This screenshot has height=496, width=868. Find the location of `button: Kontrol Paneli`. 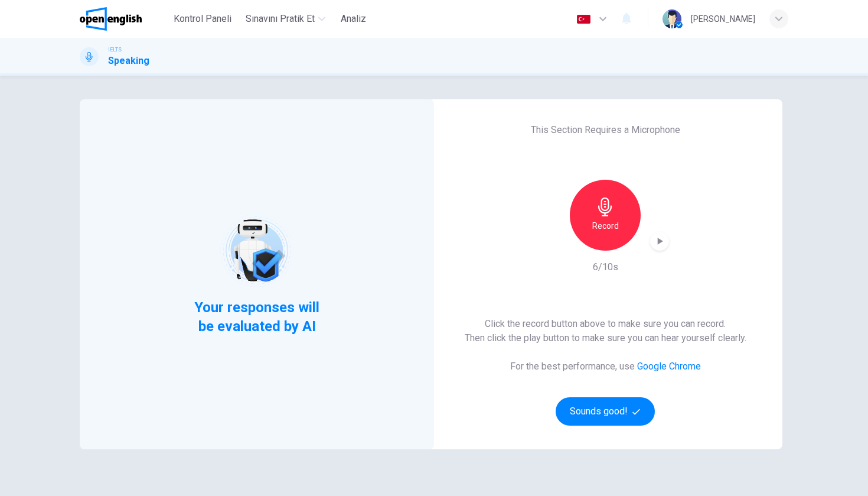

button: Kontrol Paneli is located at coordinates (203, 19).